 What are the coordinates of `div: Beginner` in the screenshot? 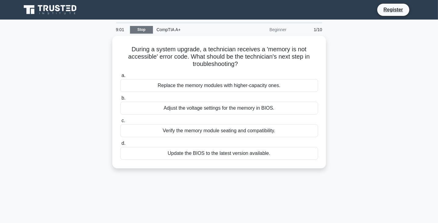 It's located at (263, 30).